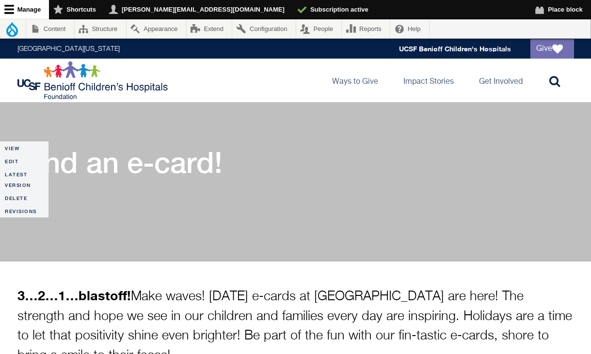 The height and width of the screenshot is (354, 591). Describe the element at coordinates (319, 29) in the screenshot. I see `a: People` at that location.